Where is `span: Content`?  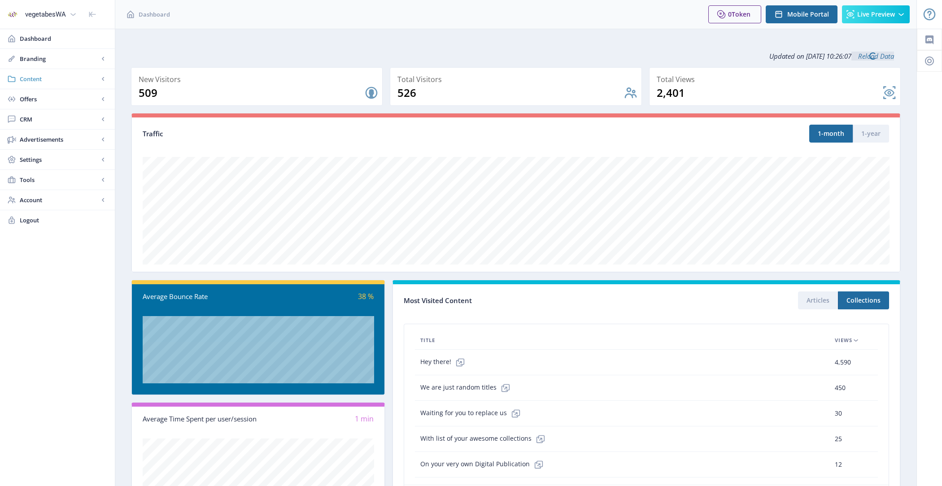
span: Content is located at coordinates (59, 79).